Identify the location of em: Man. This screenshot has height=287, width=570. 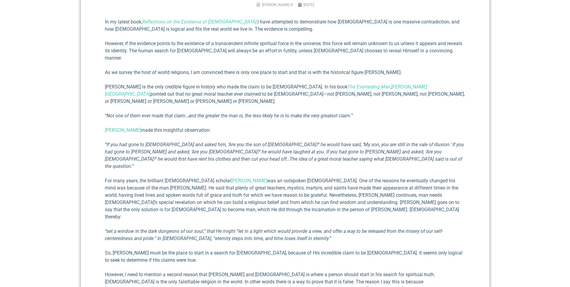
(385, 86).